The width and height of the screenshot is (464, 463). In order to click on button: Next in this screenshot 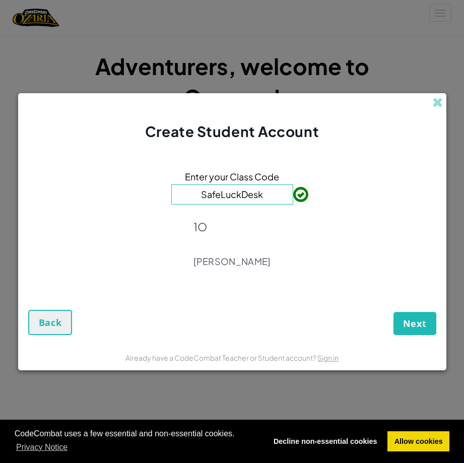, I will do `click(414, 323)`.